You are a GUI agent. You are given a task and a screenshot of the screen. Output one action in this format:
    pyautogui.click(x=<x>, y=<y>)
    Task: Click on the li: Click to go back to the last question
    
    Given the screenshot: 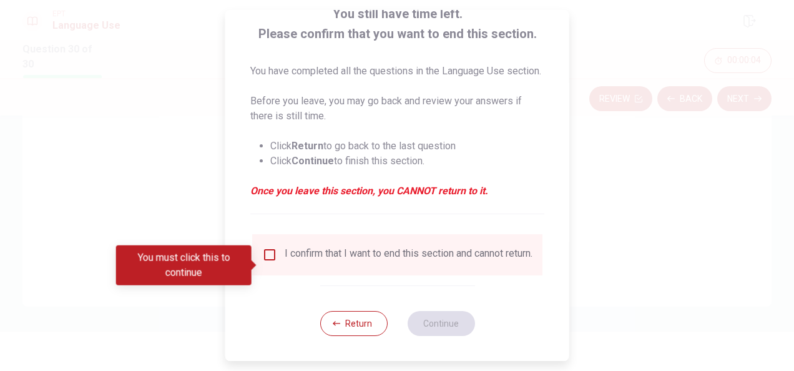 What is the action you would take?
    pyautogui.click(x=407, y=146)
    